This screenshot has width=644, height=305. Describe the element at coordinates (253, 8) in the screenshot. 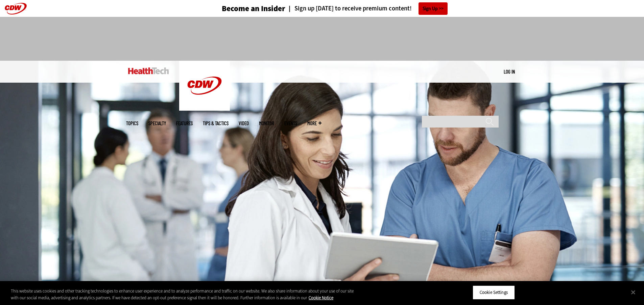

I see `h3: Become an Insider` at that location.